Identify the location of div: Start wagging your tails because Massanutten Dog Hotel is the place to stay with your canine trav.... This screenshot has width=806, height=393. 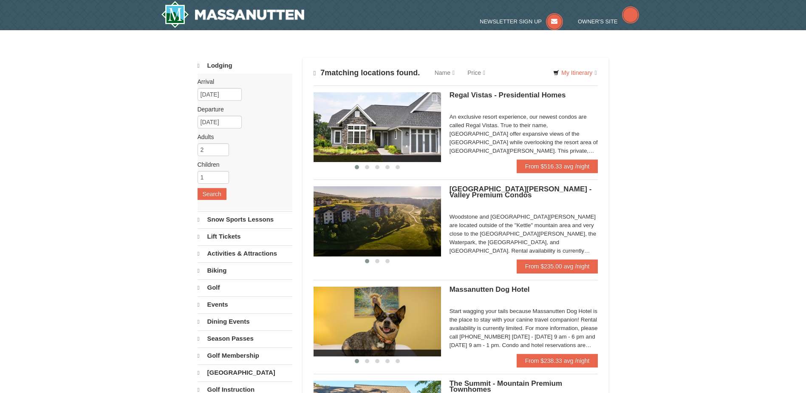
(524, 328).